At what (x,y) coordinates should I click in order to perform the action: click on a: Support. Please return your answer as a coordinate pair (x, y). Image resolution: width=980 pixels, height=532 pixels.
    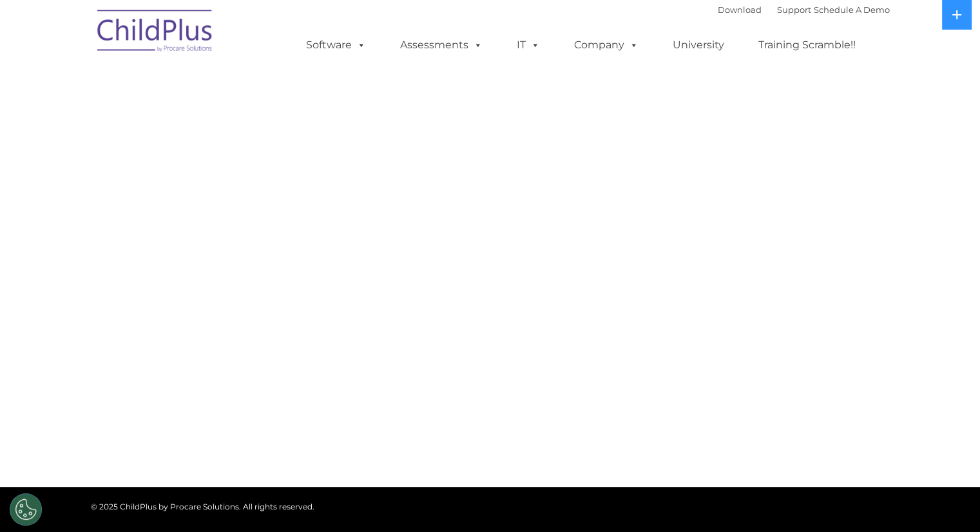
    Looking at the image, I should click on (793, 9).